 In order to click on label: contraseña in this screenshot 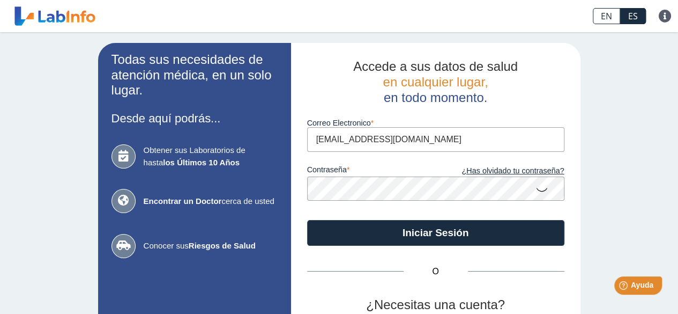, I will do `click(372, 171)`.